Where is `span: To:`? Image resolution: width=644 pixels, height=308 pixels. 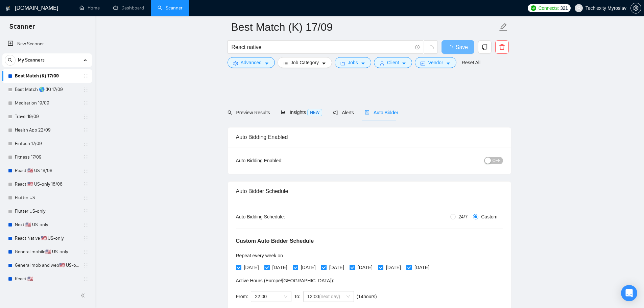 span: To: is located at coordinates (297, 297).